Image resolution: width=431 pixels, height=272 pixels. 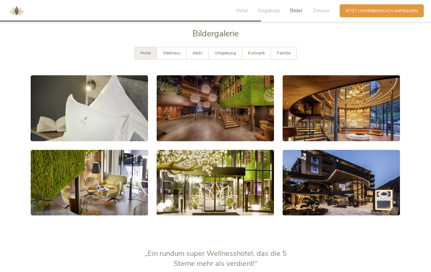 I want to click on span: Bildergalerie, so click(x=215, y=34).